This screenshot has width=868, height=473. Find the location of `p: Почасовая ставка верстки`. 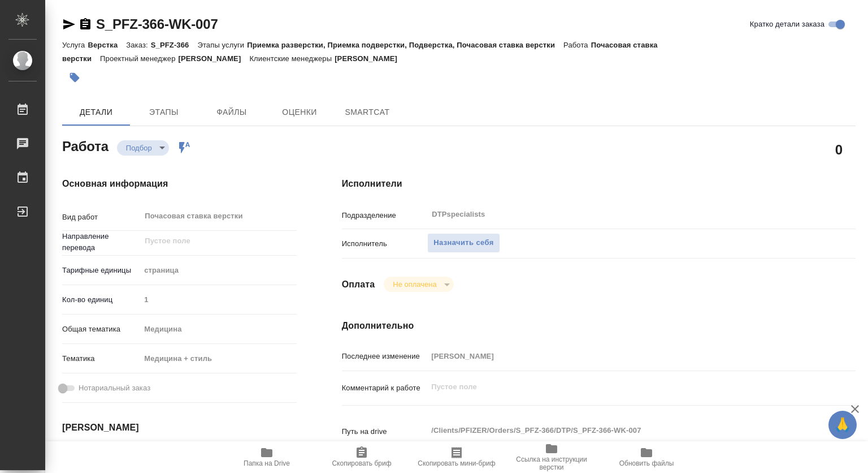

p: Почасовая ставка верстки is located at coordinates (360, 51).